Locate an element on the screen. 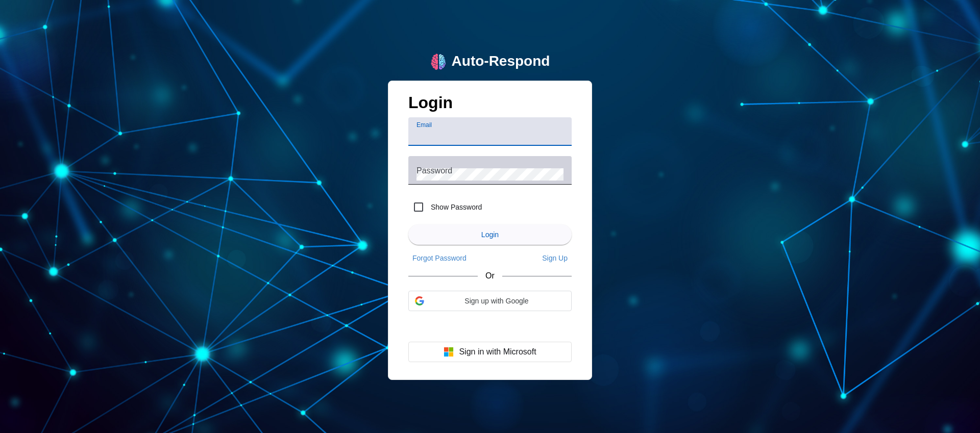  div: Sign up with Google is located at coordinates (490, 301).